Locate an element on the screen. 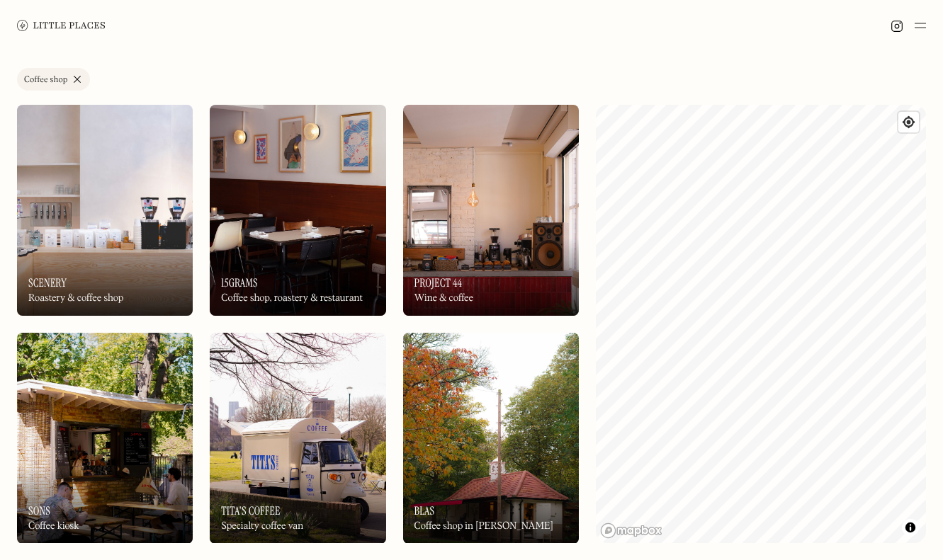  button: Toggle attribution is located at coordinates (910, 528).